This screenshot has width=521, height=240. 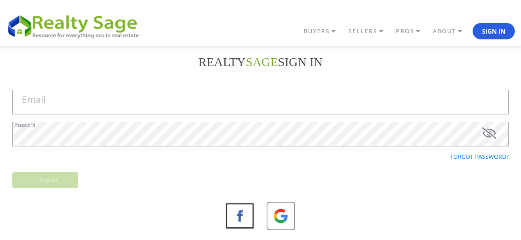 I want to click on a: PROS, so click(x=412, y=31).